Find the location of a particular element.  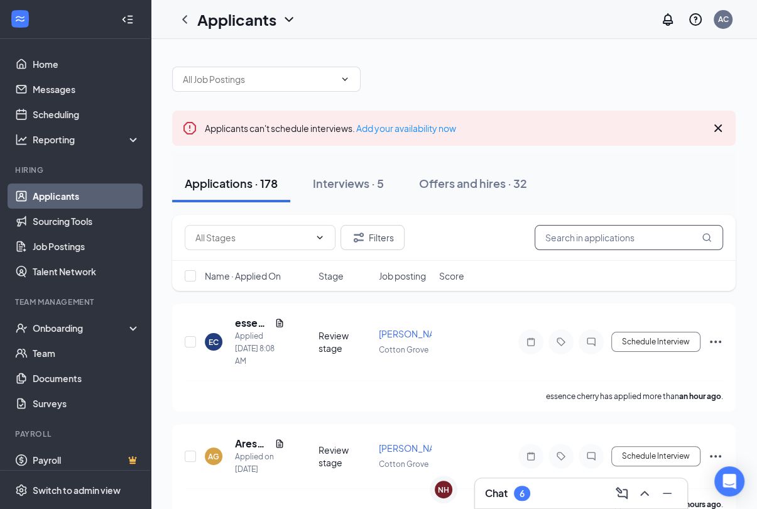

div: 6 is located at coordinates (522, 493).